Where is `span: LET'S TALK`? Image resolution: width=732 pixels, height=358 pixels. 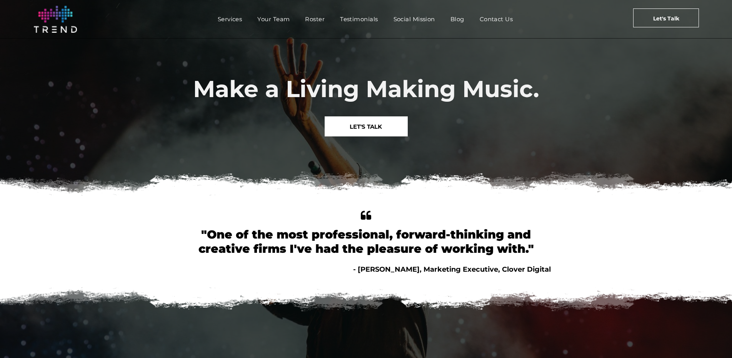
span: LET'S TALK is located at coordinates (366, 126).